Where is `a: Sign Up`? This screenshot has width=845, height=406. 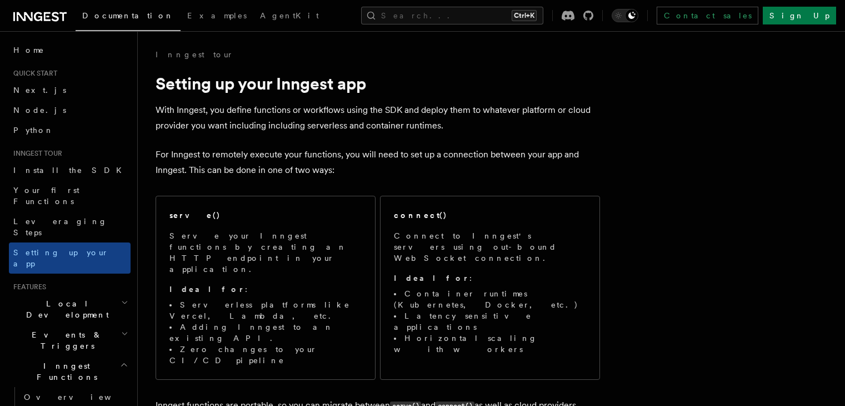
a: Sign Up is located at coordinates (800, 16).